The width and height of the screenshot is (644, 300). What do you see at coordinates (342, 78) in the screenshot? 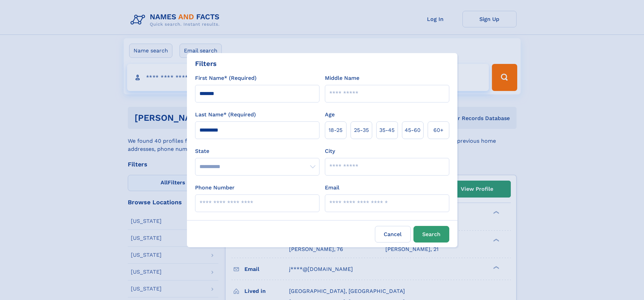
I see `label: Middle Name` at bounding box center [342, 78].